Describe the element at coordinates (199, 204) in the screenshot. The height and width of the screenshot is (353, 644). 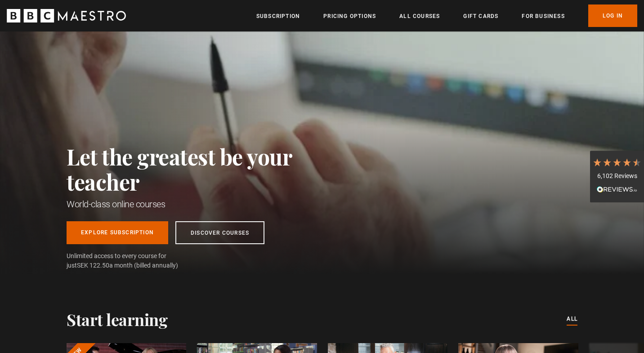
I see `h1: World-class online courses` at that location.